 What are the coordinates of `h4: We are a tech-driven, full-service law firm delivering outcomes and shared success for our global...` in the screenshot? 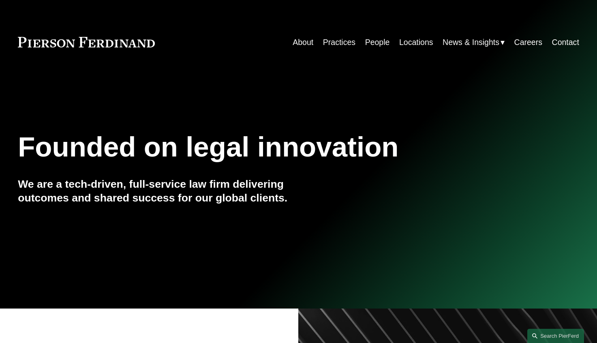 It's located at (158, 191).